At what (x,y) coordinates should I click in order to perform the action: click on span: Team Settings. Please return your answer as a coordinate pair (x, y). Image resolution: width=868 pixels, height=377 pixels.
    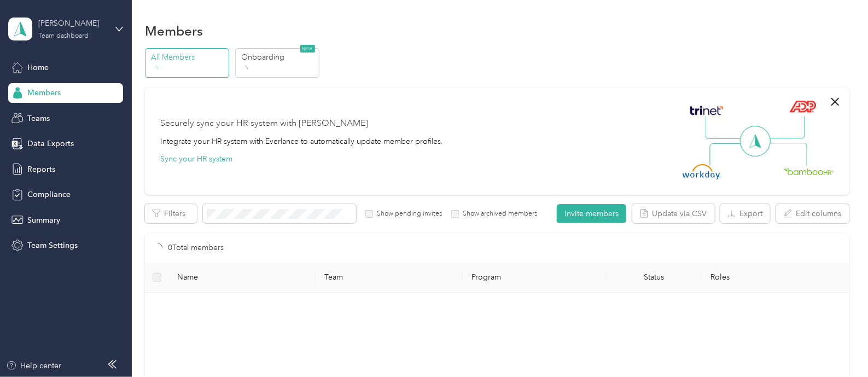
    Looking at the image, I should click on (53, 245).